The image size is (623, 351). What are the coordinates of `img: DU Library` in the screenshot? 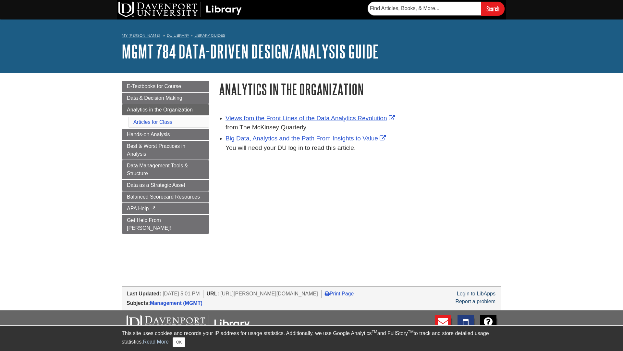 It's located at (180, 9).